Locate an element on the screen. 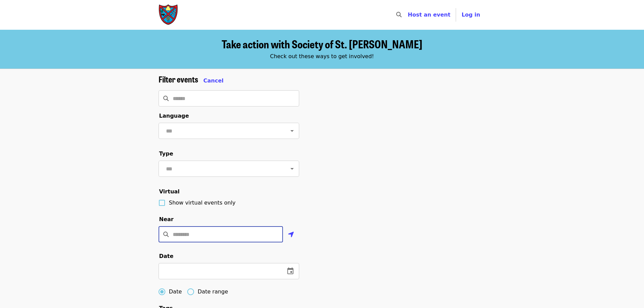 The height and width of the screenshot is (308, 644). button: change date is located at coordinates (290, 271).